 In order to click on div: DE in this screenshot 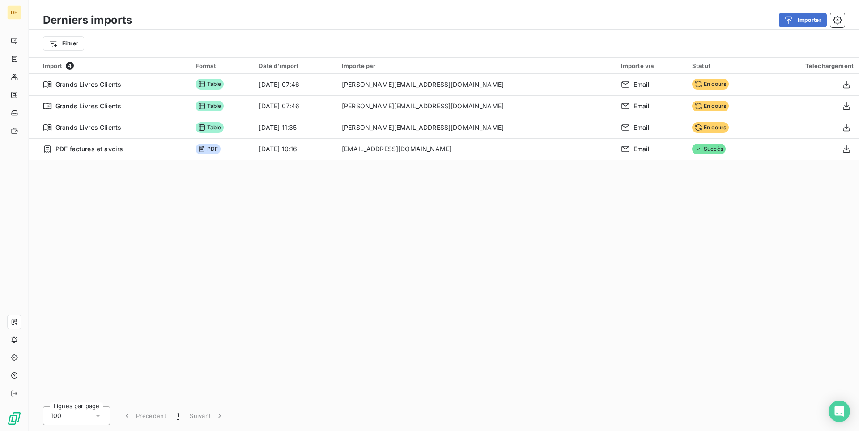, I will do `click(14, 13)`.